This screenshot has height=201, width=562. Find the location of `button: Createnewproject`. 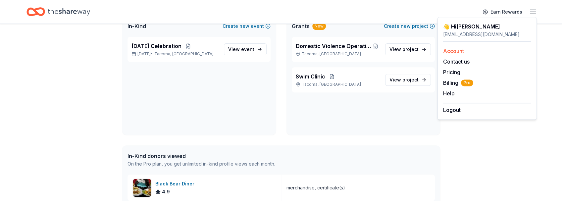

button: Createnewproject is located at coordinates (410, 26).